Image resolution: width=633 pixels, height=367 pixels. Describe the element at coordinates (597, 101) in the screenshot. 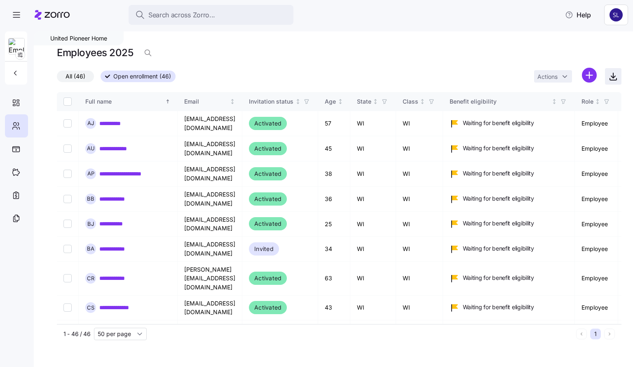

I see `th: RoleNot sorted` at that location.